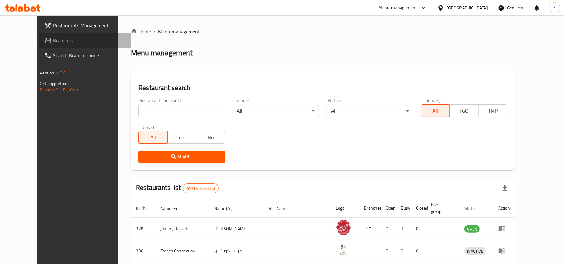 The width and height of the screenshot is (564, 264). What do you see at coordinates (504, 208) in the screenshot?
I see `th: Action` at bounding box center [504, 208].